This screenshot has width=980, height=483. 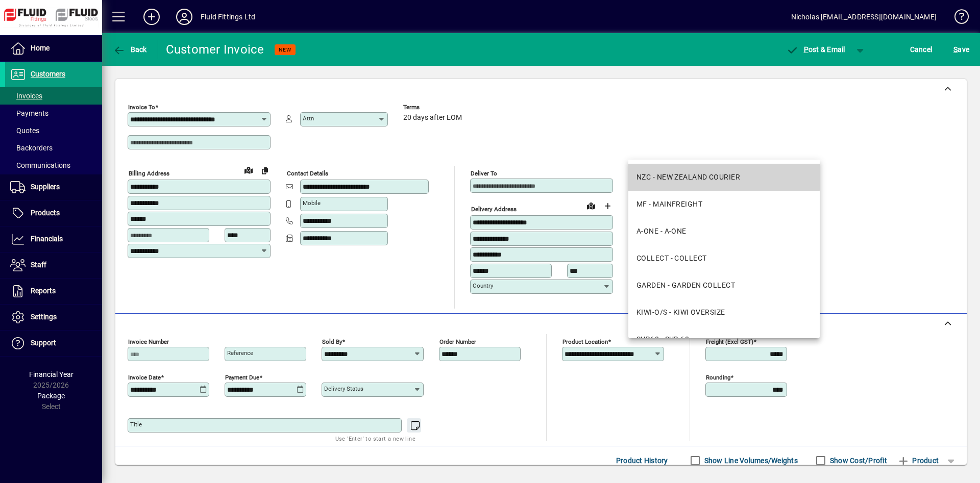 What do you see at coordinates (130, 50) in the screenshot?
I see `span: Back` at bounding box center [130, 50].